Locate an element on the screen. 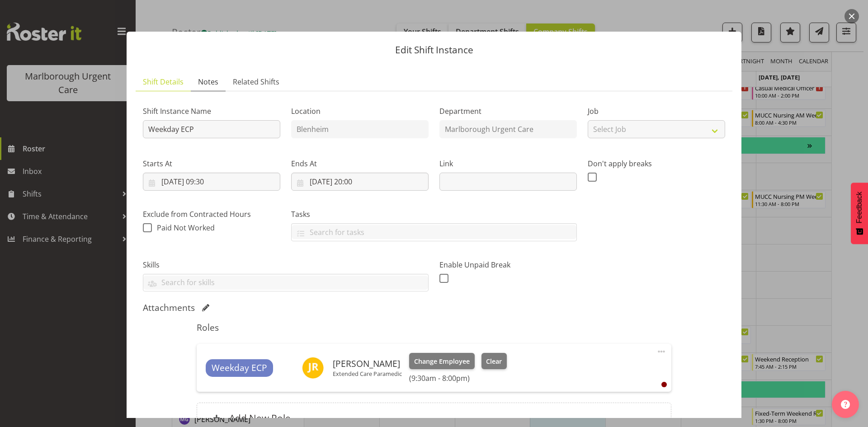 The image size is (868, 427). label: Enable Unpaid Break is located at coordinates (508, 264).